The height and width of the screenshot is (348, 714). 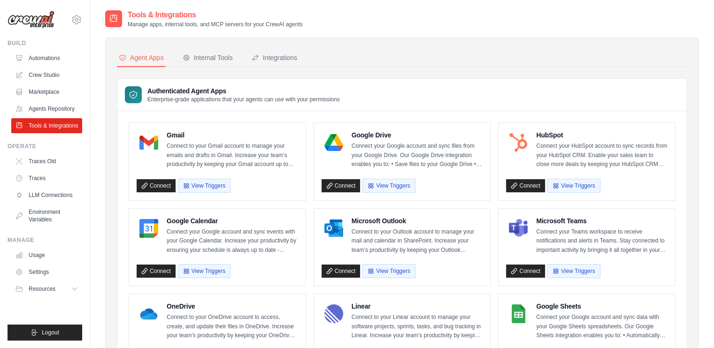 What do you see at coordinates (232, 327) in the screenshot?
I see `p: Connect to your OneDrive account to access, create, and update their files in OneDrive. Increase ...` at bounding box center [232, 327].